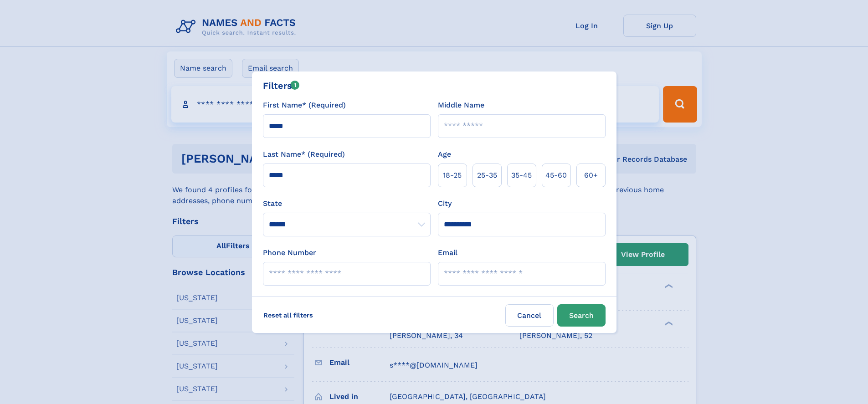  What do you see at coordinates (461, 106) in the screenshot?
I see `label: Middle Name` at bounding box center [461, 106].